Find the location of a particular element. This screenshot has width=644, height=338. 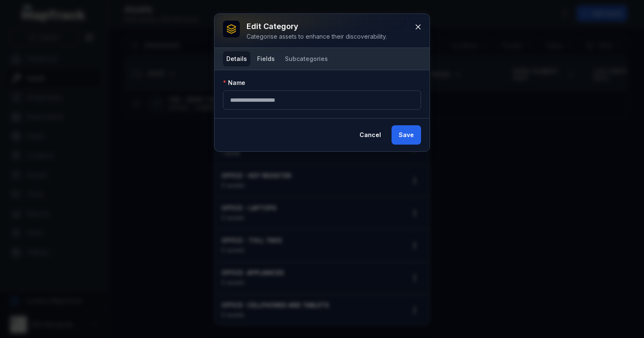

button: Fields is located at coordinates (265, 59).